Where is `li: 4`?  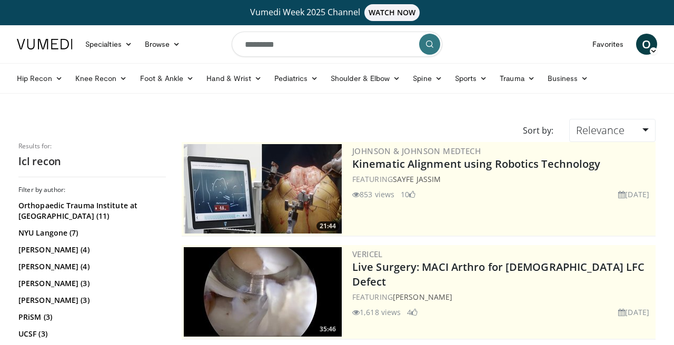
li: 4 is located at coordinates (412, 312).